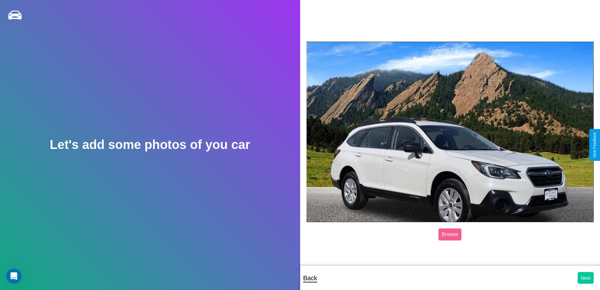  Describe the element at coordinates (450, 132) in the screenshot. I see `img: posted` at that location.